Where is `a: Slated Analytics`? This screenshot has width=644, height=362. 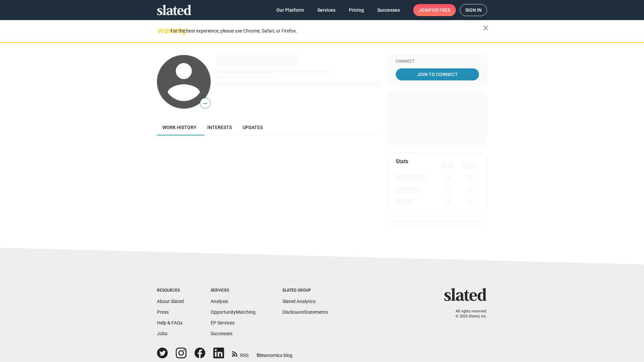 a: Slated Analytics is located at coordinates (299, 301).